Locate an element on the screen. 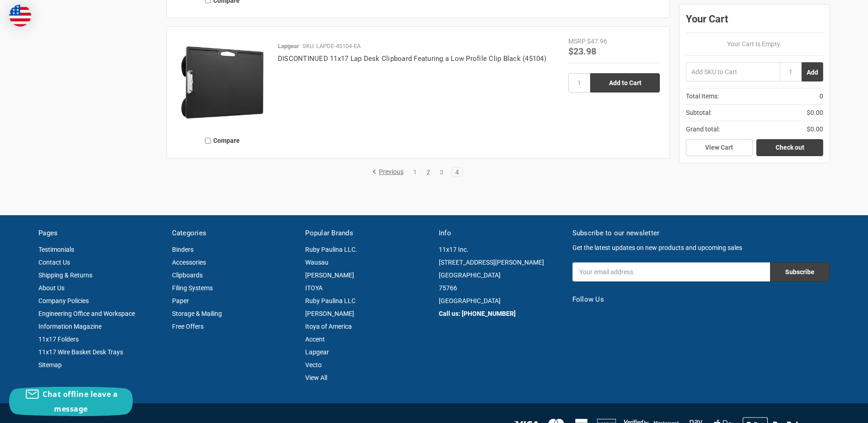  span: 0 is located at coordinates (821, 96).